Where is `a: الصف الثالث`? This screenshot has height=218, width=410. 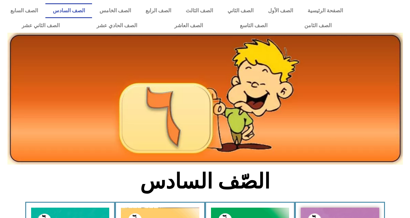 a: الصف الثالث is located at coordinates (199, 11).